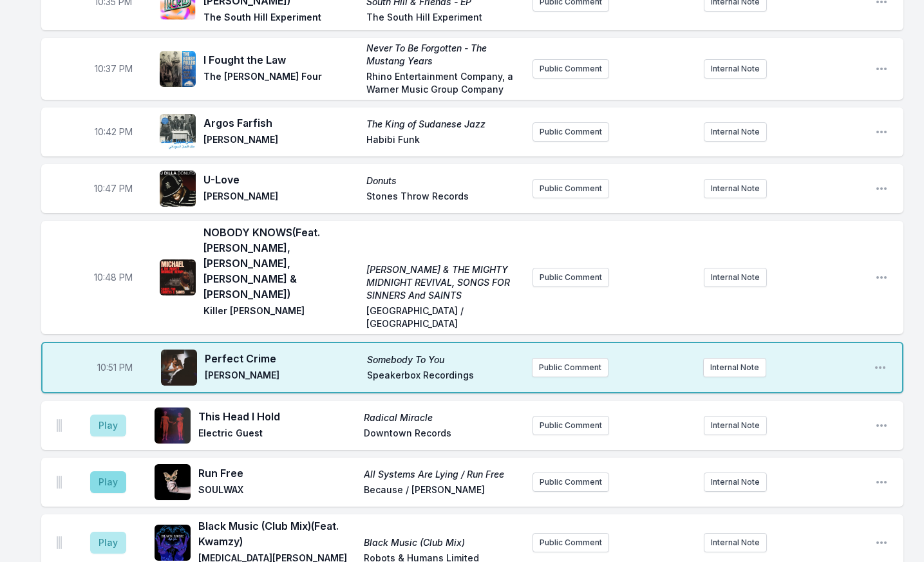  Describe the element at coordinates (277, 534) in the screenshot. I see `span: Black Music (Club Mix) (Feat. Kwamzy)` at that location.